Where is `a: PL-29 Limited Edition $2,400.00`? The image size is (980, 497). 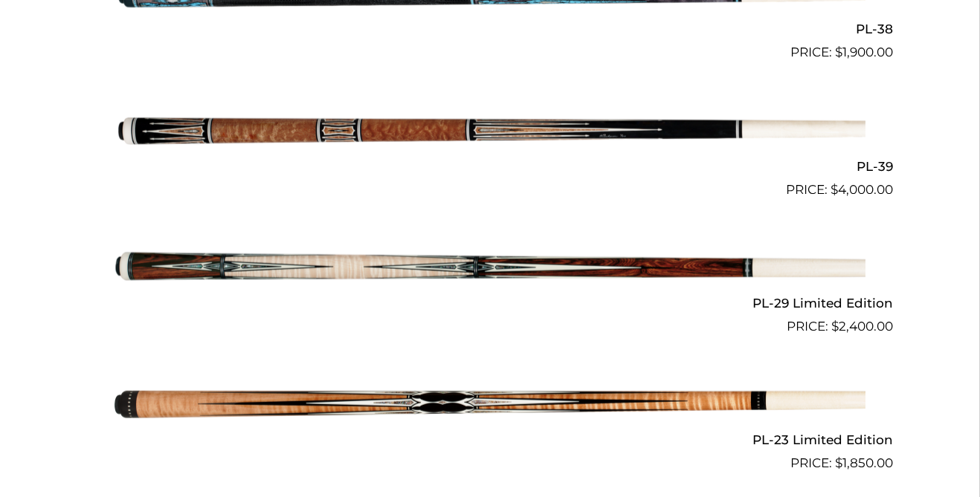 a: PL-29 Limited Edition $2,400.00 is located at coordinates (490, 271).